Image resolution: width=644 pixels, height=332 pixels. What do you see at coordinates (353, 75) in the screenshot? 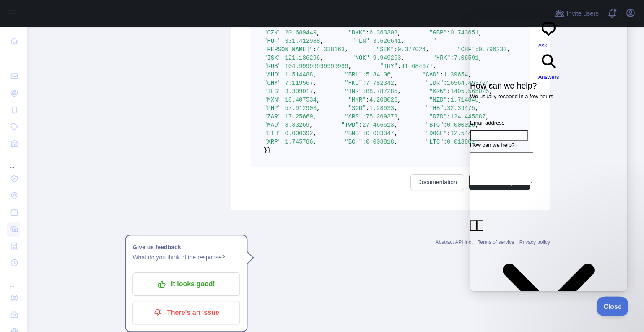
I see `span: "BRL"` at bounding box center [353, 75].